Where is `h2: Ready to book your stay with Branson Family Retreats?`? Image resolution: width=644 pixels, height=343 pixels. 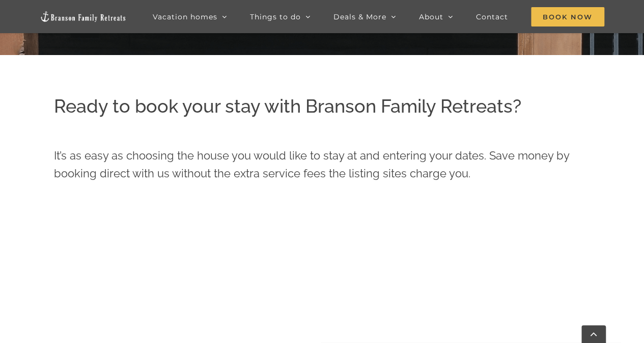
h2: Ready to book your stay with Branson Family Retreats? is located at coordinates (322, 106).